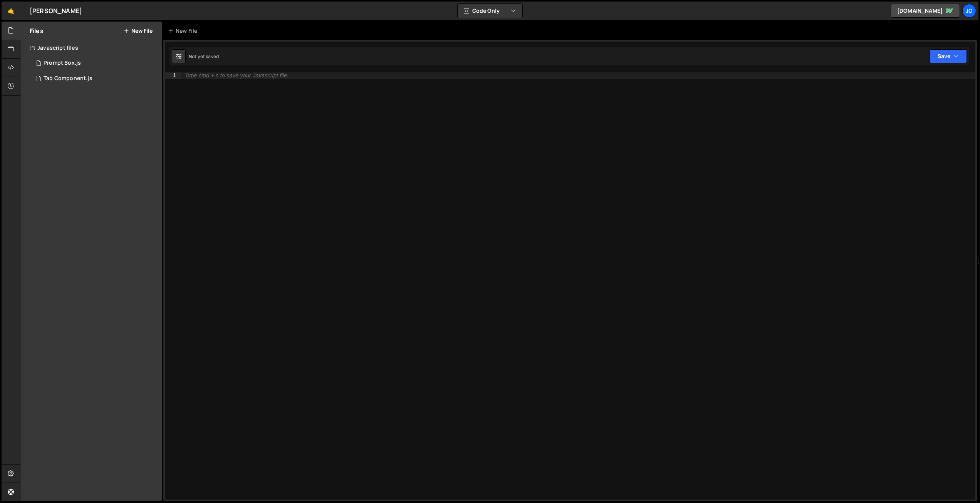 The image size is (980, 503). What do you see at coordinates (68, 79) in the screenshot?
I see `div: Tab Component.js` at bounding box center [68, 79].